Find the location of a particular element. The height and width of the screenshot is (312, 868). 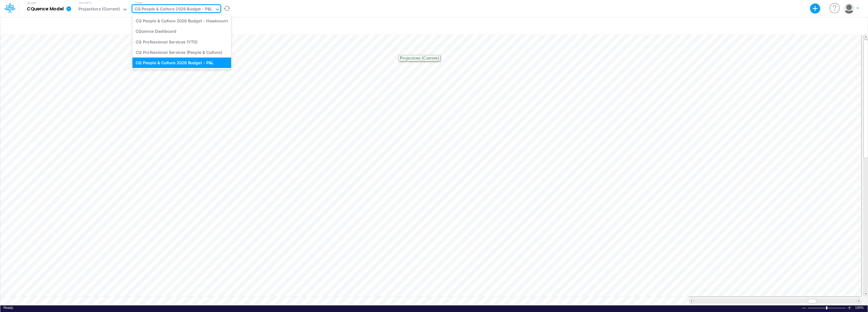

b: CQuence Model is located at coordinates (45, 9).